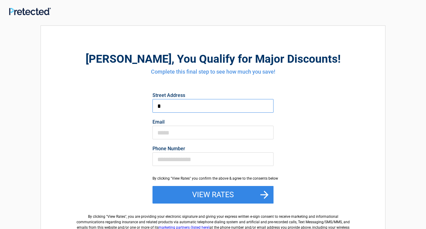 Image resolution: width=426 pixels, height=229 pixels. What do you see at coordinates (213, 149) in the screenshot?
I see `label: Phone Number` at bounding box center [213, 149].